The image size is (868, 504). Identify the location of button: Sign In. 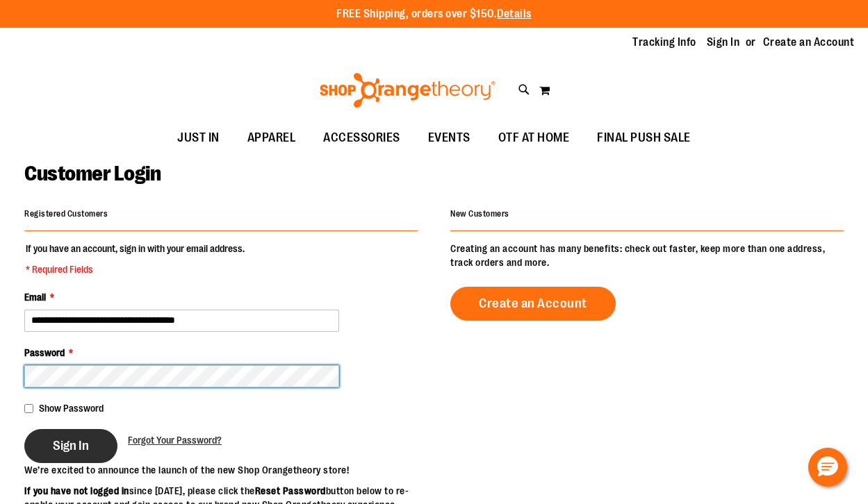
(71, 446).